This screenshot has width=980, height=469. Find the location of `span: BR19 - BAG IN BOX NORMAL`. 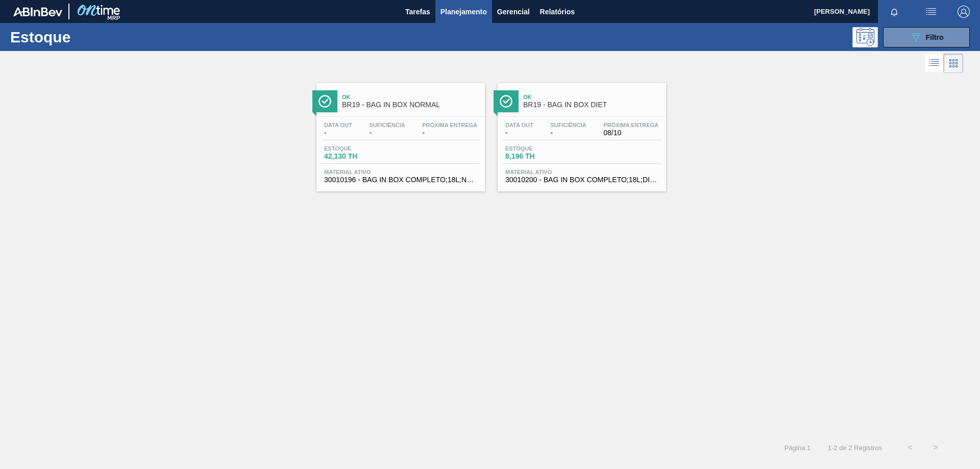

span: BR19 - BAG IN BOX NORMAL is located at coordinates (411, 105).